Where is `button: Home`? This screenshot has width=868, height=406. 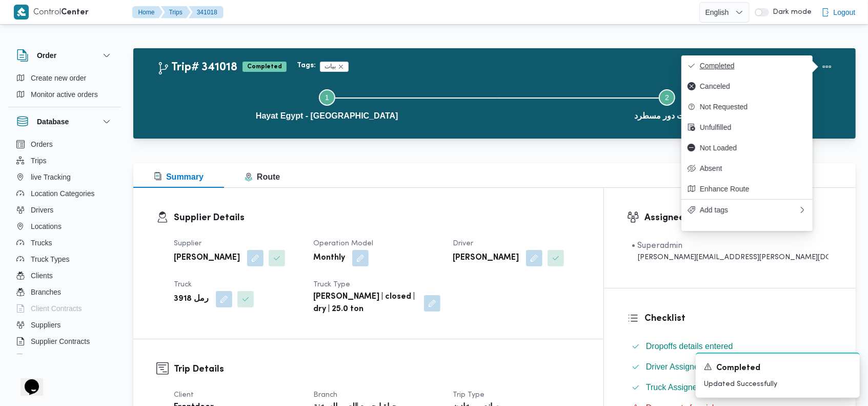
button: Home is located at coordinates (147, 12).